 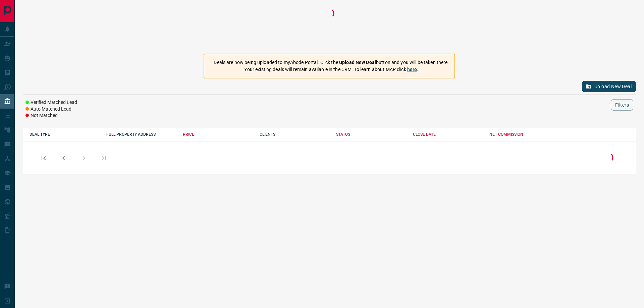 What do you see at coordinates (51, 115) in the screenshot?
I see `li: Not Matched` at bounding box center [51, 115].